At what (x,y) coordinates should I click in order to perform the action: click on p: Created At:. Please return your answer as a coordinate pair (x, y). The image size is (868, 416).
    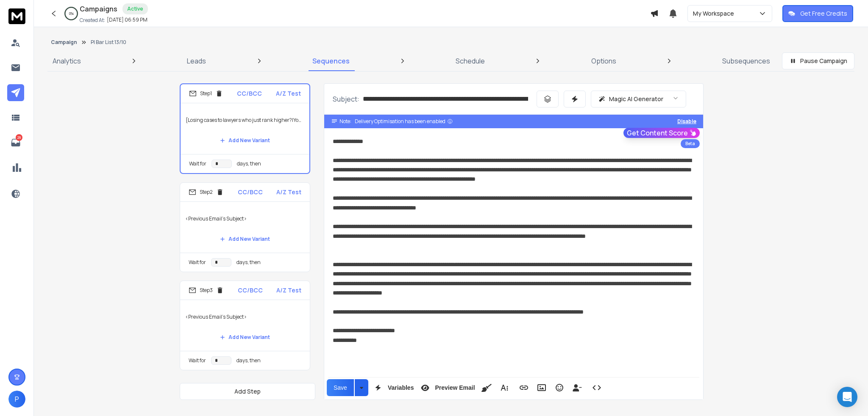
    Looking at the image, I should click on (92, 20).